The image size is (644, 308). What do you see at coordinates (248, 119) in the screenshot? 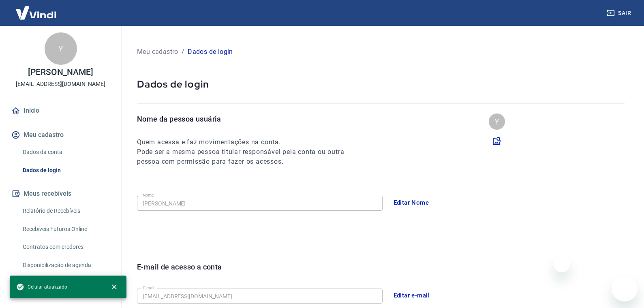
I see `p: Nome da pessoa usuária` at bounding box center [248, 119].